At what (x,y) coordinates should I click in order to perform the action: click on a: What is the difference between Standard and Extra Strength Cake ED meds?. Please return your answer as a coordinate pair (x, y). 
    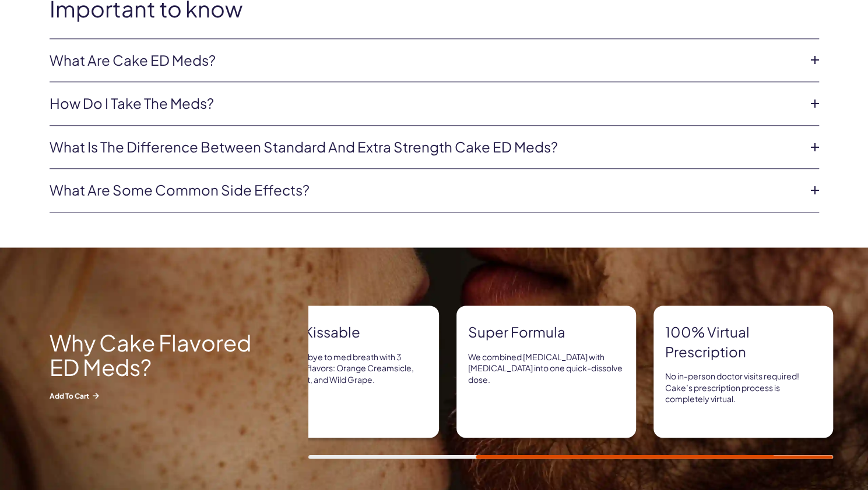
    Looking at the image, I should click on (425, 147).